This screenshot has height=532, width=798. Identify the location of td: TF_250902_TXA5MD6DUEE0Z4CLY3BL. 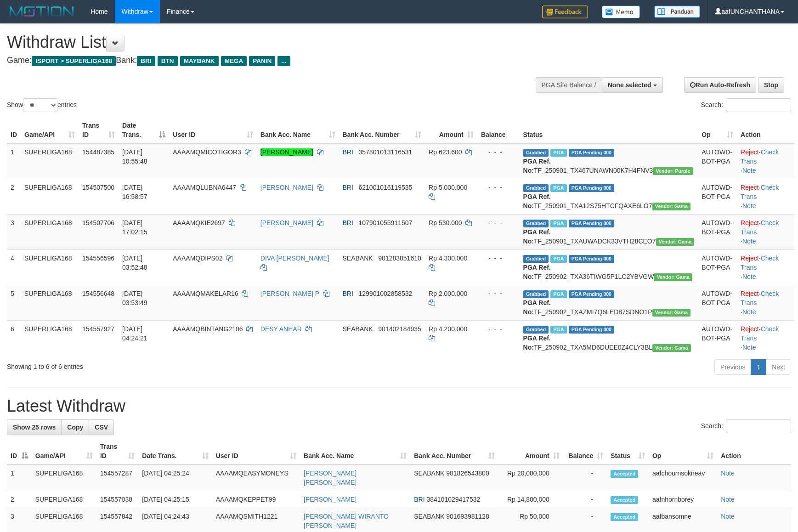
(608, 337).